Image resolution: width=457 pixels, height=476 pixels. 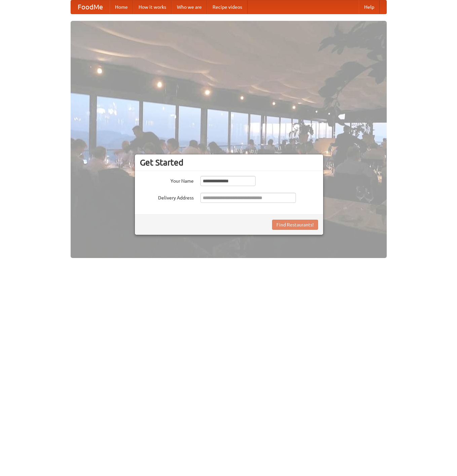 What do you see at coordinates (167, 197) in the screenshot?
I see `label: Delivery Address` at bounding box center [167, 197].